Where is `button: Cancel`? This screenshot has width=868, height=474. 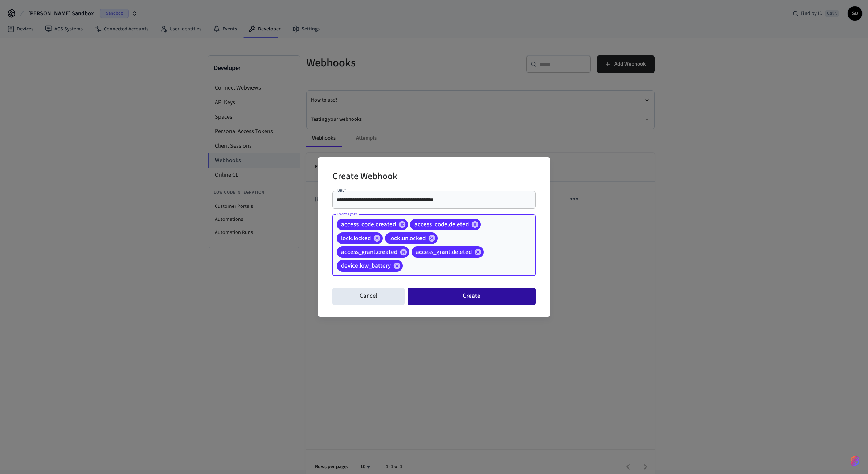 button: Cancel is located at coordinates (369, 297).